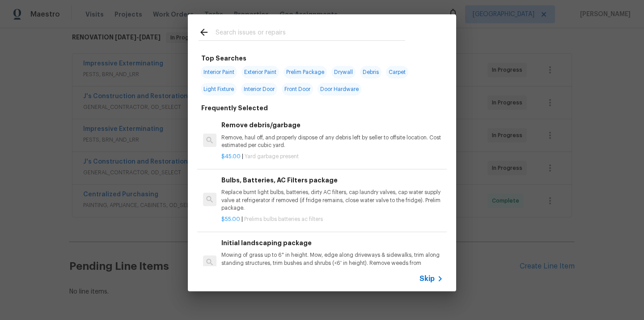 The height and width of the screenshot is (320, 644). I want to click on span: Interior Paint, so click(219, 72).